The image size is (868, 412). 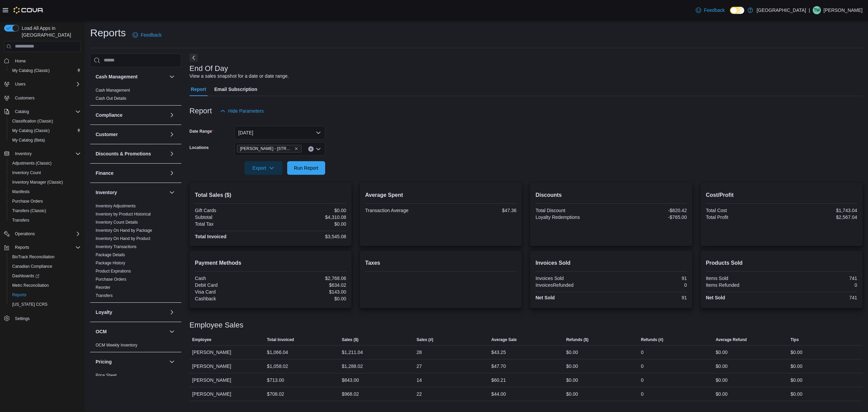 I want to click on button: Inventory Manager (Classic), so click(x=45, y=182).